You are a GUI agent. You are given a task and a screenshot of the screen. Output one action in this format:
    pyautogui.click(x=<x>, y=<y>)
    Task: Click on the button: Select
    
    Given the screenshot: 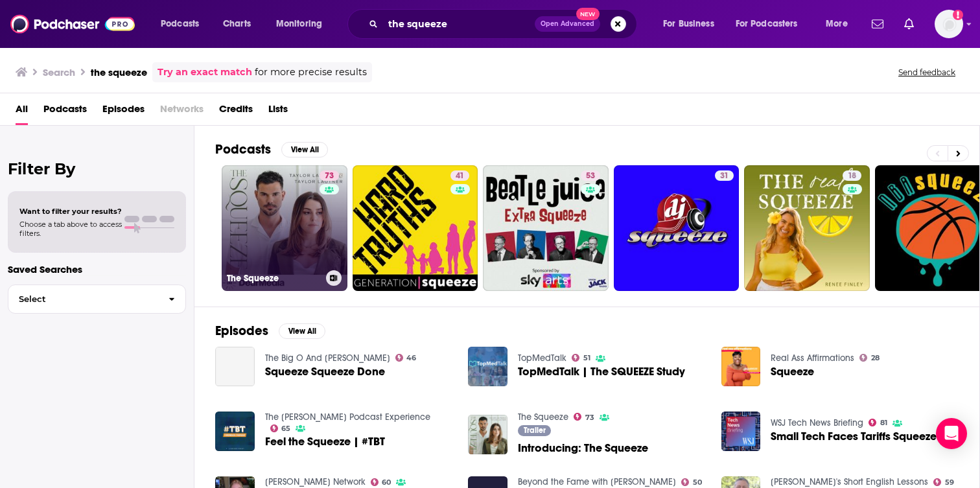 What is the action you would take?
    pyautogui.click(x=96, y=299)
    